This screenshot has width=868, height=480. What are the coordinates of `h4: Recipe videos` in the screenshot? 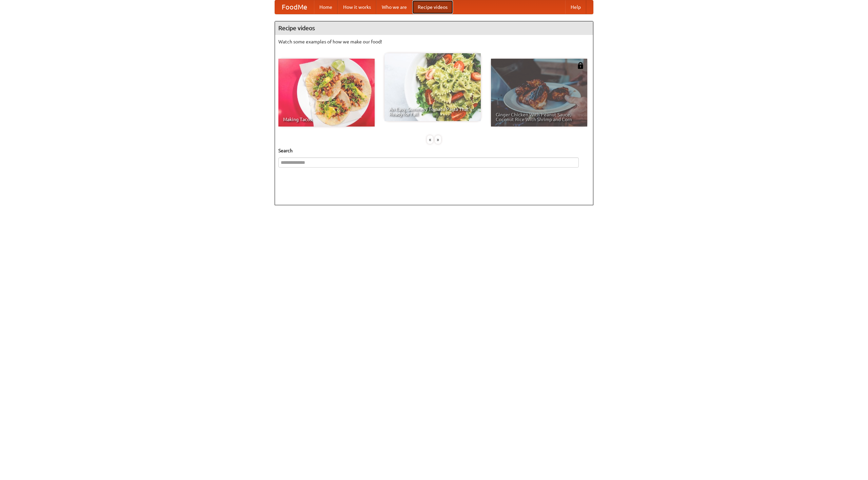 It's located at (434, 28).